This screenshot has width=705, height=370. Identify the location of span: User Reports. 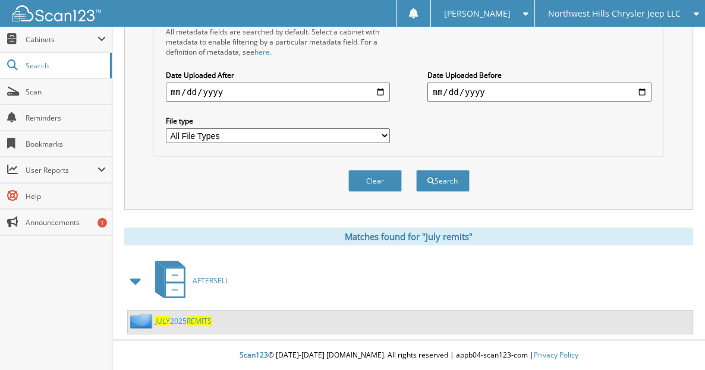
(61, 170).